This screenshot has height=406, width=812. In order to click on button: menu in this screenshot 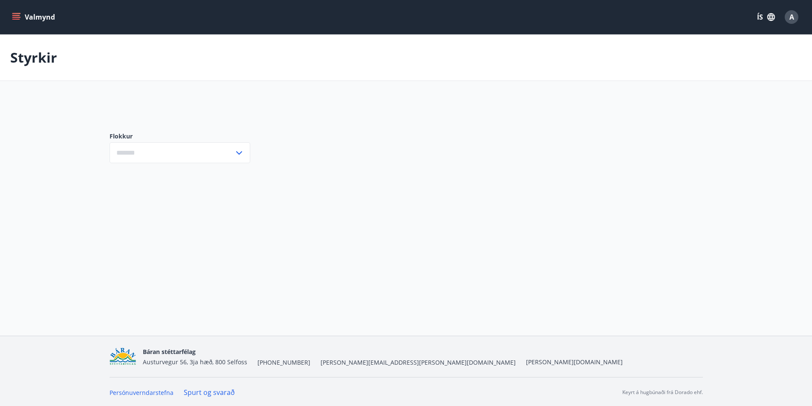, I will do `click(34, 17)`.